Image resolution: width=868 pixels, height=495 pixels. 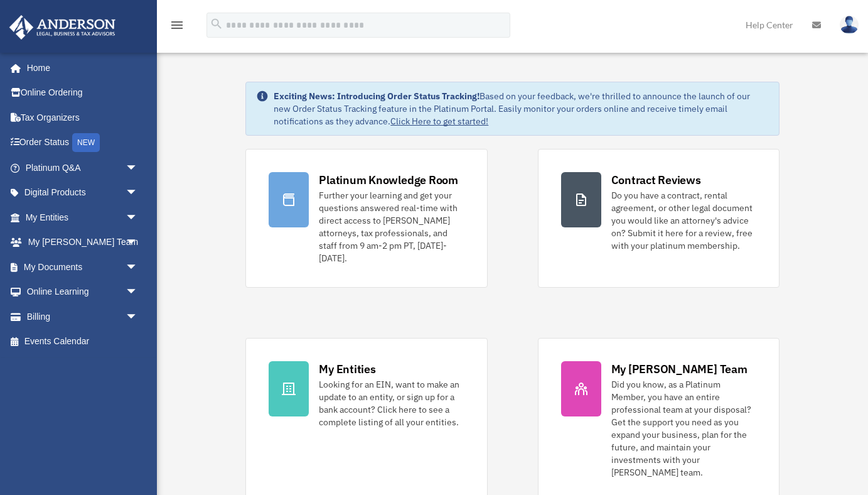 What do you see at coordinates (683, 428) in the screenshot?
I see `div: Did you know, as a Platinum Member, you have an entire professional team at your disposal? Get th...` at bounding box center [683, 428].